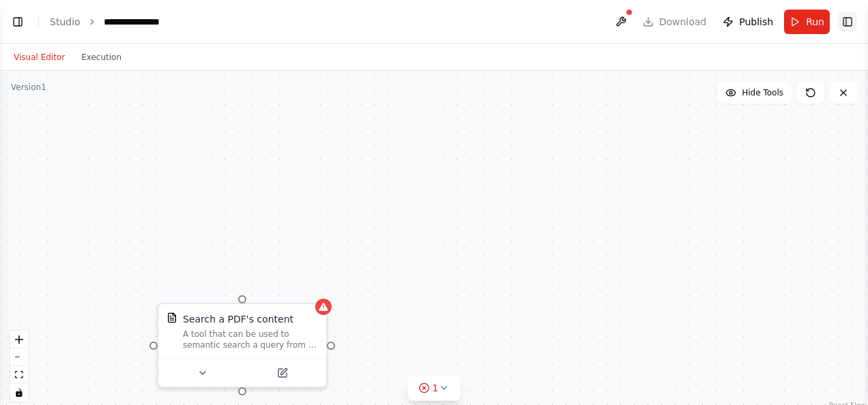  I want to click on div: PDFSearchToolSearch a PDF's contentA tool that can be used to semantic search a query from a PDF'..., so click(242, 345).